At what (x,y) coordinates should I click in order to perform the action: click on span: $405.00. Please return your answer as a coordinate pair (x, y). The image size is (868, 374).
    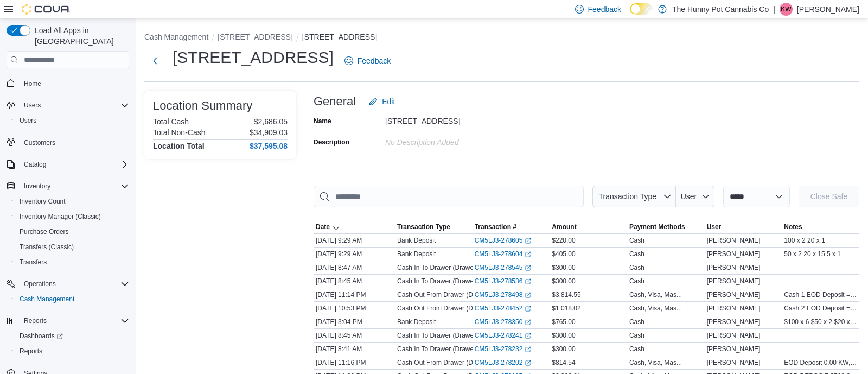
    Looking at the image, I should click on (563, 254).